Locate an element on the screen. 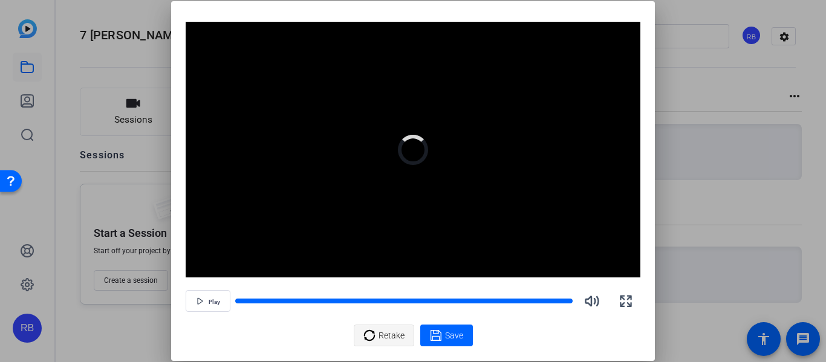 The width and height of the screenshot is (826, 362). span: Save is located at coordinates (454, 336).